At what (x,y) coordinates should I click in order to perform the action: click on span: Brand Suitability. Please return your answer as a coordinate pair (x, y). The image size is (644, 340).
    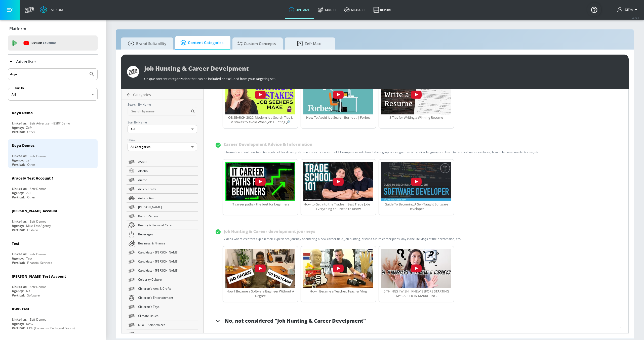
    Looking at the image, I should click on (146, 43).